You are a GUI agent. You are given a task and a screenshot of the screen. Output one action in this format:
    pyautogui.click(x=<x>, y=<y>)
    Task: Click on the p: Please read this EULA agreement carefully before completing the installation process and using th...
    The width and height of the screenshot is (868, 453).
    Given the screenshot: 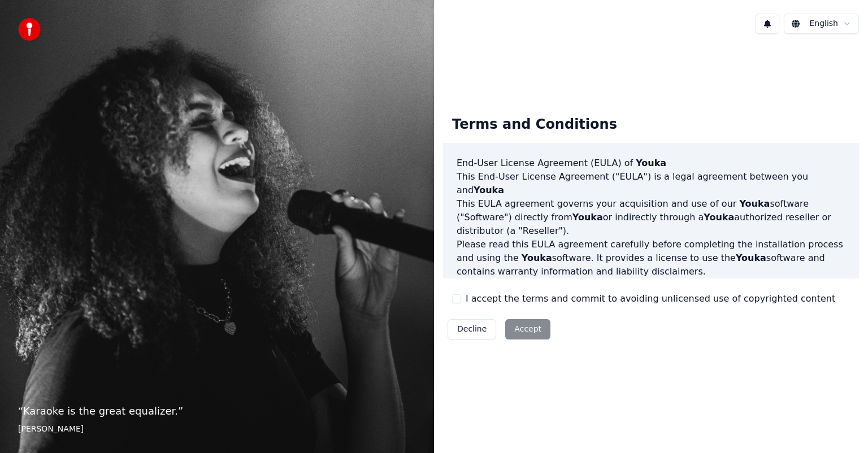 What is the action you would take?
    pyautogui.click(x=651, y=258)
    